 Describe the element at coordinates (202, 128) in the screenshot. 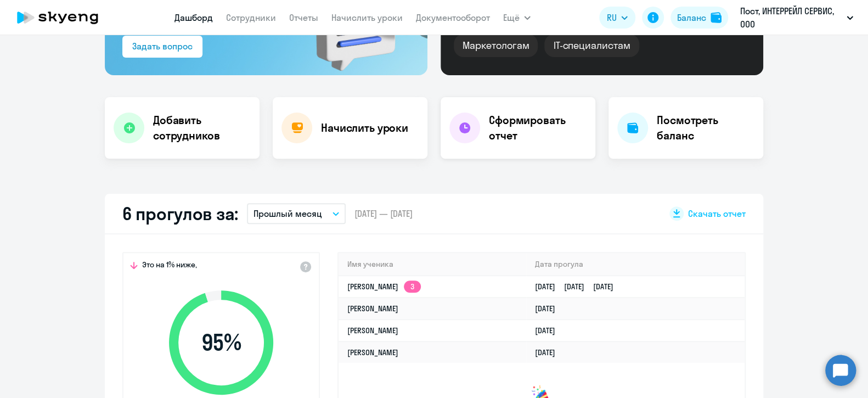

I see `h4: Добавить сотрудников` at that location.